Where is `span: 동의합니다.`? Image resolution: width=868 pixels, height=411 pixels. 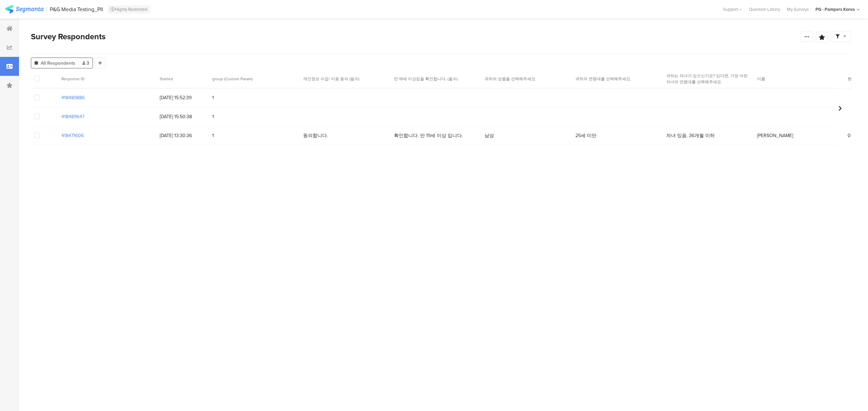 span: 동의합니다. is located at coordinates (315, 136).